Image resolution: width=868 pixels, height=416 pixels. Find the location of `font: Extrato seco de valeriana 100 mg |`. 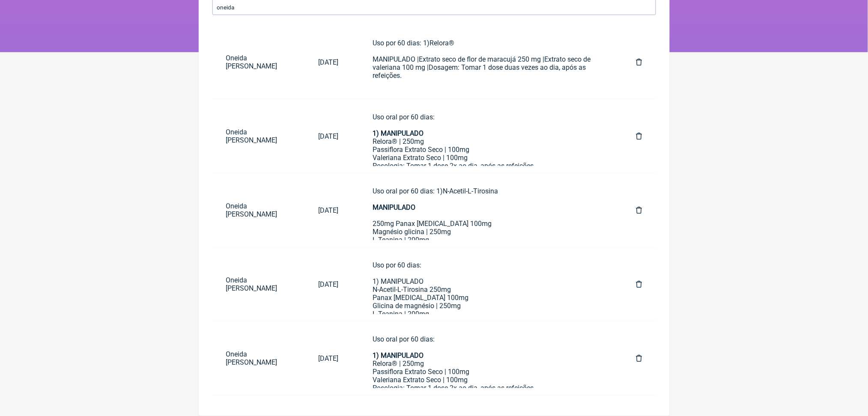

font: Extrato seco de valeriana 100 mg | is located at coordinates (482, 63).